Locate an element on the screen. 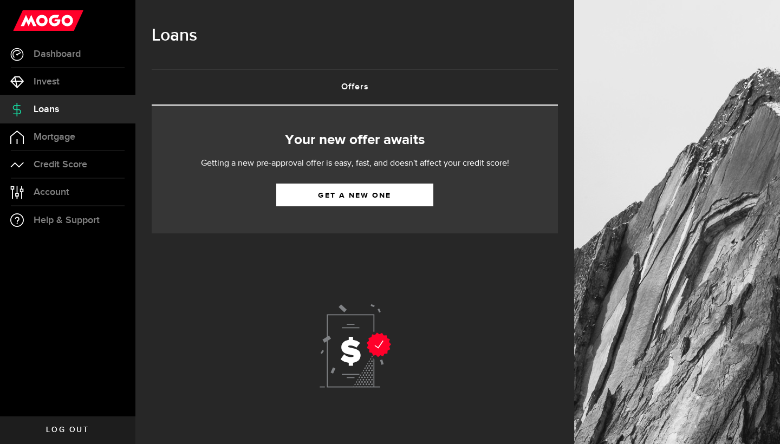 This screenshot has width=780, height=444. span: Log out is located at coordinates (67, 430).